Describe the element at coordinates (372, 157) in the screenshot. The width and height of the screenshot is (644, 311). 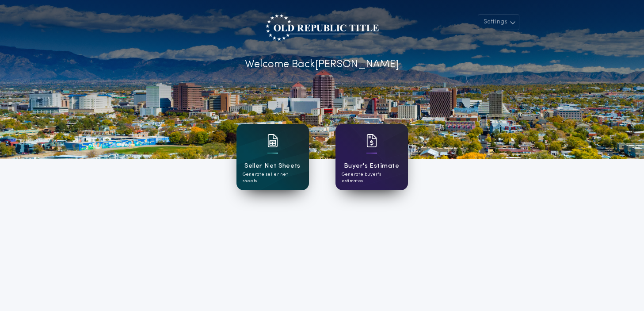
I see `a: card iconBuyer's EstimateGenerate buyer's estimates` at that location.